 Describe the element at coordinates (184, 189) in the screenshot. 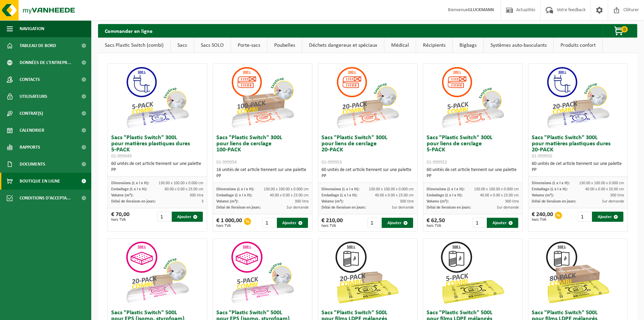

I see `span: 60.00 x 0.00 x 23.00 cm` at that location.